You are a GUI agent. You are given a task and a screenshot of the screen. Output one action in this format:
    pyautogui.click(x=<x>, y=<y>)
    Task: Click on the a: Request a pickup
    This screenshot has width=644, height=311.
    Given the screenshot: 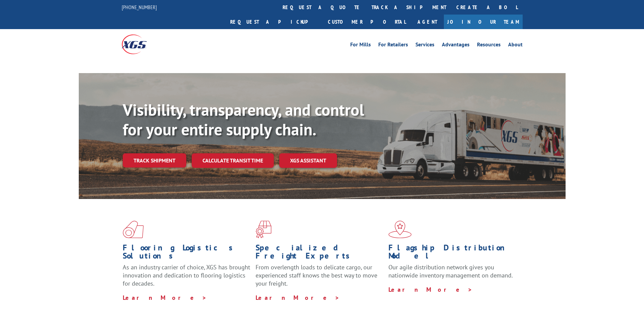 What is the action you would take?
    pyautogui.click(x=274, y=22)
    